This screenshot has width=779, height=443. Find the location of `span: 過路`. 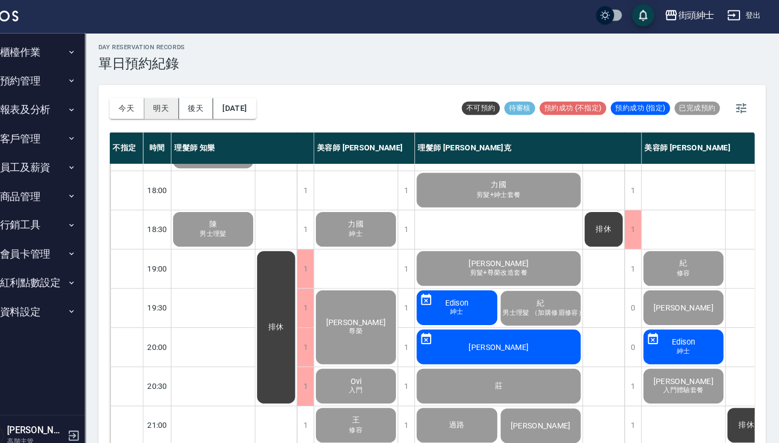

span: 過路 is located at coordinates (468, 413).